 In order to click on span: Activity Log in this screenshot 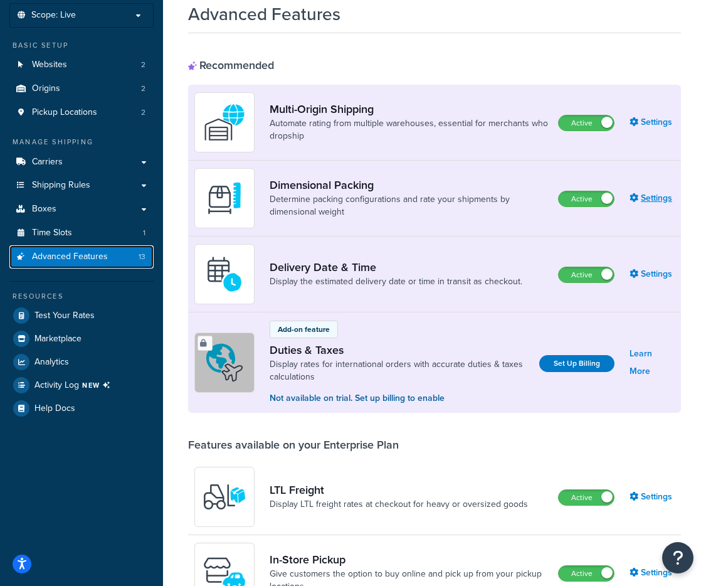, I will do `click(75, 385)`.